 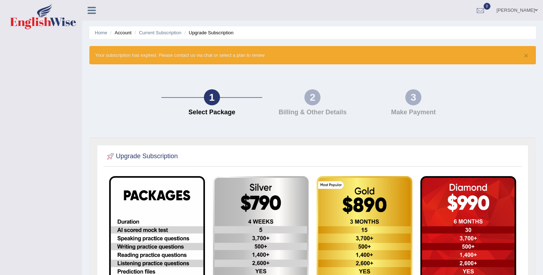 What do you see at coordinates (312, 113) in the screenshot?
I see `h4: Billing & Other Details` at bounding box center [312, 113].